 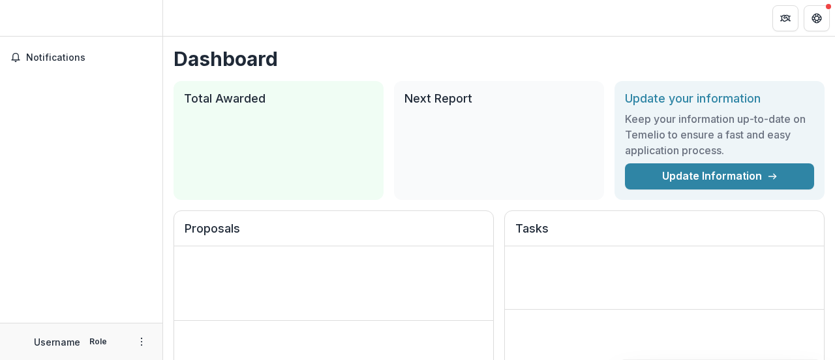 I want to click on h2: Update your information, so click(x=720, y=99).